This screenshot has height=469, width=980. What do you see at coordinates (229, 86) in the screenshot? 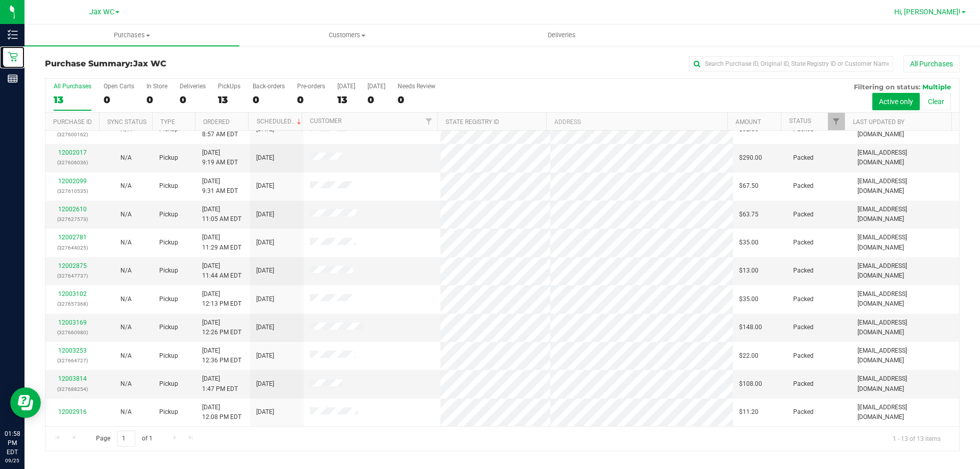
I see `div: PickUps` at bounding box center [229, 86].